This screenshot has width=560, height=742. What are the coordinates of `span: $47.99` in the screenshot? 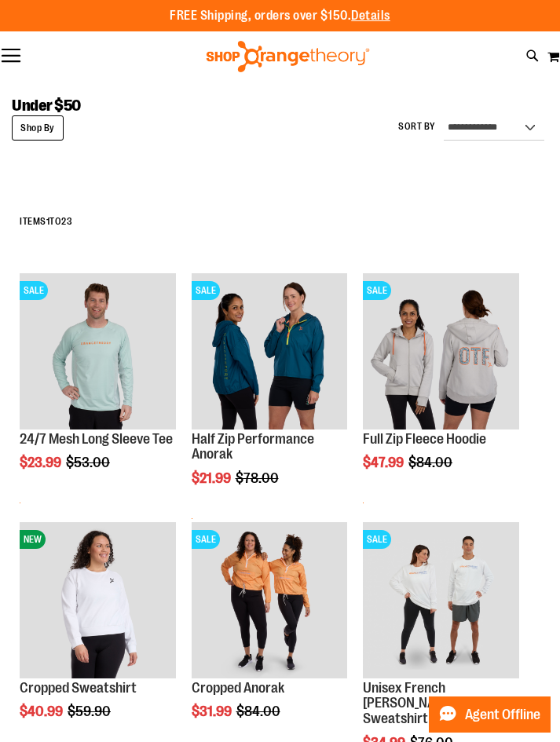 It's located at (385, 463).